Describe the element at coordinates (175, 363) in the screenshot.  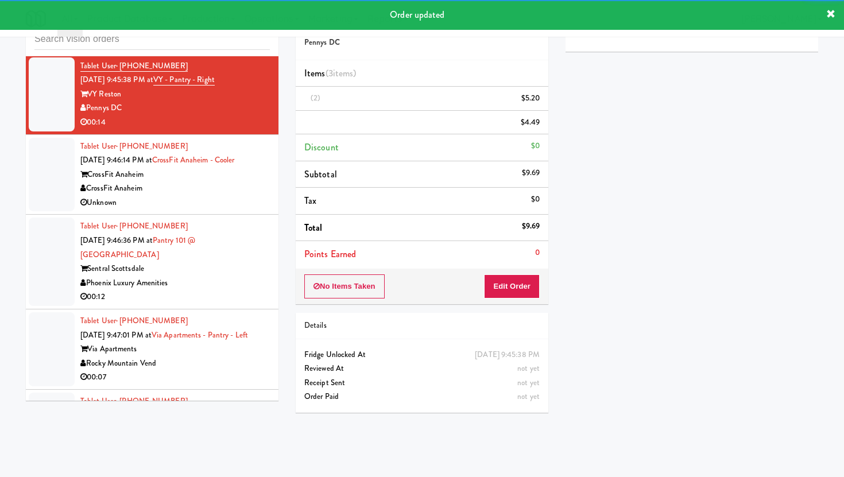
I see `div: Rocky Mountain Vend` at that location.